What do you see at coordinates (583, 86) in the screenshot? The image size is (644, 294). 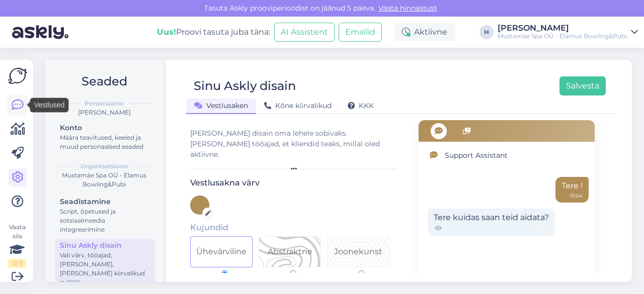 I see `button: Salvesta` at bounding box center [583, 86].